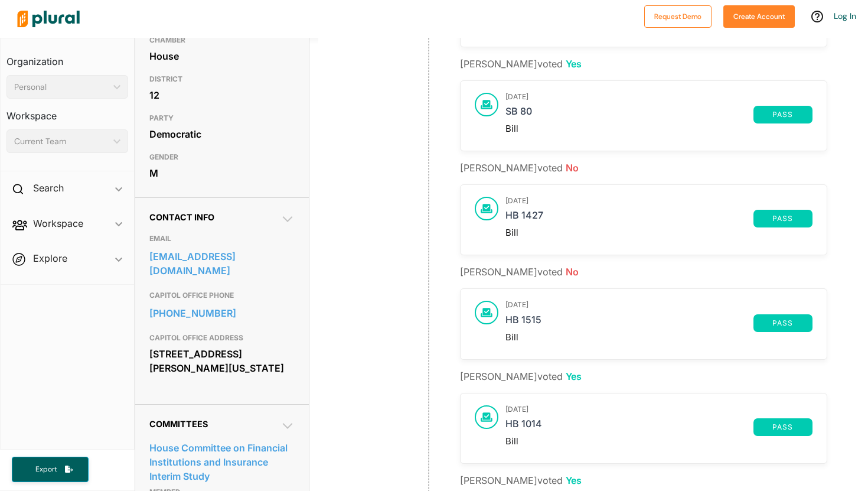 This screenshot has width=868, height=491. I want to click on span: Committees, so click(178, 424).